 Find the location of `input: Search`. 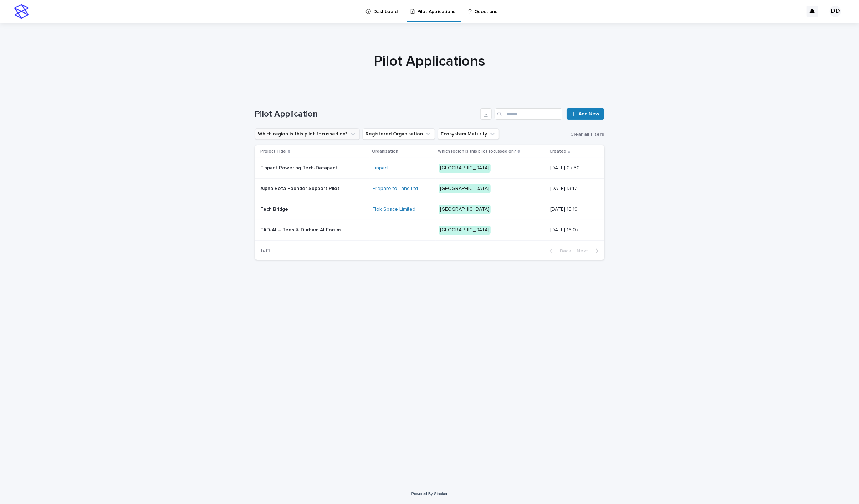

input: Search is located at coordinates (529, 114).